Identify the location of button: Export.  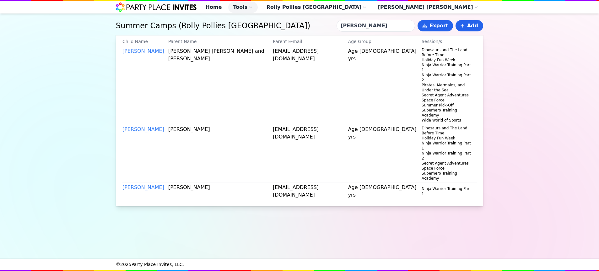
(435, 26).